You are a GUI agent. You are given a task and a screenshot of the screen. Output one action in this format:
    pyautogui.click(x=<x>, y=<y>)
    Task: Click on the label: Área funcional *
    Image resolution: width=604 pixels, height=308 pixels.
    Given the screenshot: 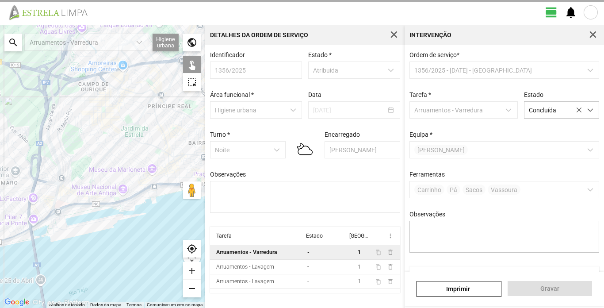 What is the action you would take?
    pyautogui.click(x=232, y=95)
    